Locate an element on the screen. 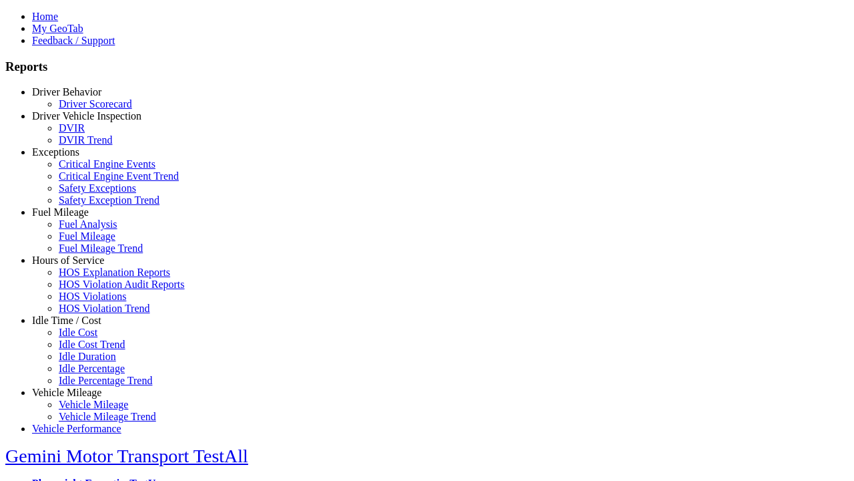 The height and width of the screenshot is (481, 854). a: Idle Cost Trend is located at coordinates (92, 344).